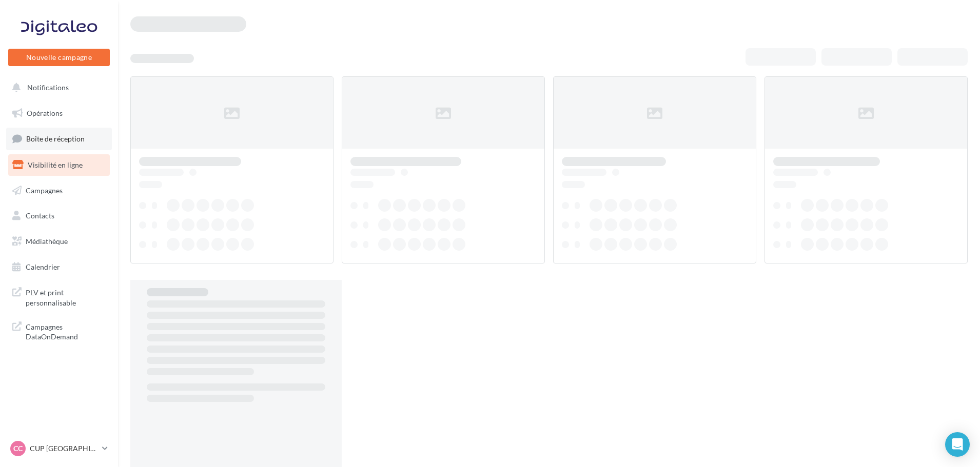 The width and height of the screenshot is (980, 467). I want to click on span: Calendrier, so click(43, 267).